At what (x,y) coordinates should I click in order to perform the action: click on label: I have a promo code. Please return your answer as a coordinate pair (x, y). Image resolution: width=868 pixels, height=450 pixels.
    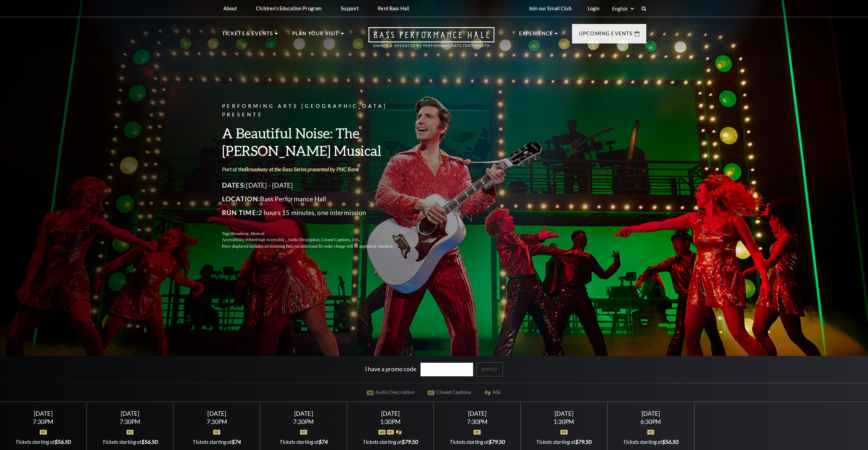
    Looking at the image, I should click on (390, 368).